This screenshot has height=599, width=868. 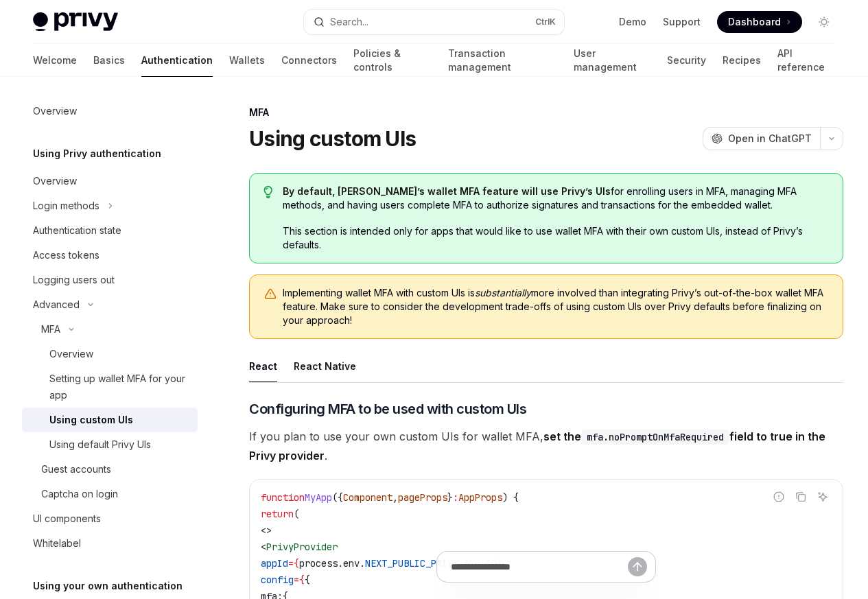 I want to click on span: Component, so click(x=368, y=497).